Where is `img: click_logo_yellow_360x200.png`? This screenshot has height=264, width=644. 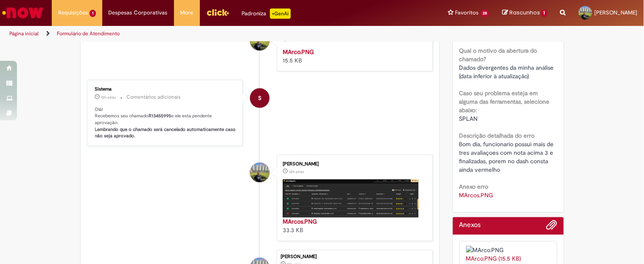 img: click_logo_yellow_360x200.png is located at coordinates (218, 13).